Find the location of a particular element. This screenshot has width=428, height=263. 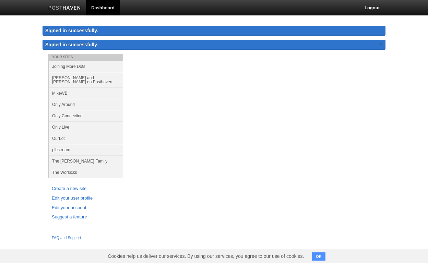

a: FAQ and Support is located at coordinates (85, 238).